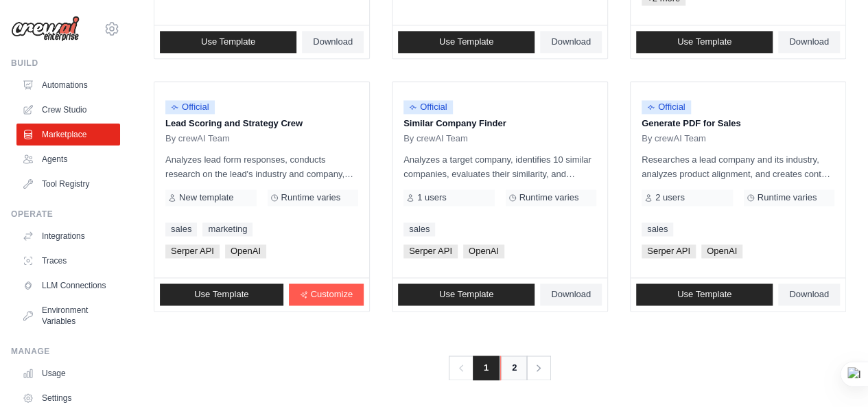  I want to click on a: Usage, so click(68, 373).